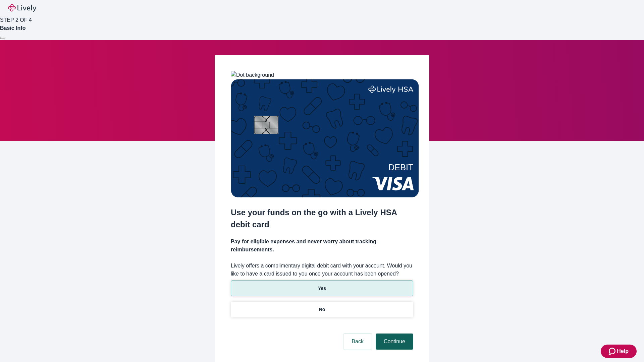 This screenshot has width=644, height=362. What do you see at coordinates (612, 351) in the screenshot?
I see `svg: Zendesk support icon` at bounding box center [612, 351].